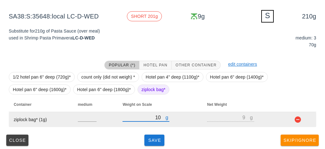 This screenshot has height=149, width=325. Describe the element at coordinates (104, 89) in the screenshot. I see `span: Hotel pan 6" deep (1800g)*` at that location.